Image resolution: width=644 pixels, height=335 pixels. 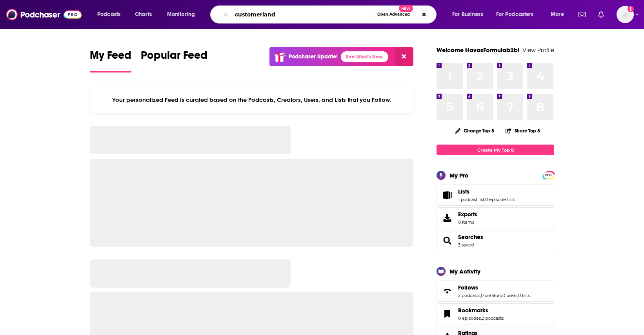 I want to click on a: 0 episode lists, so click(x=501, y=200).